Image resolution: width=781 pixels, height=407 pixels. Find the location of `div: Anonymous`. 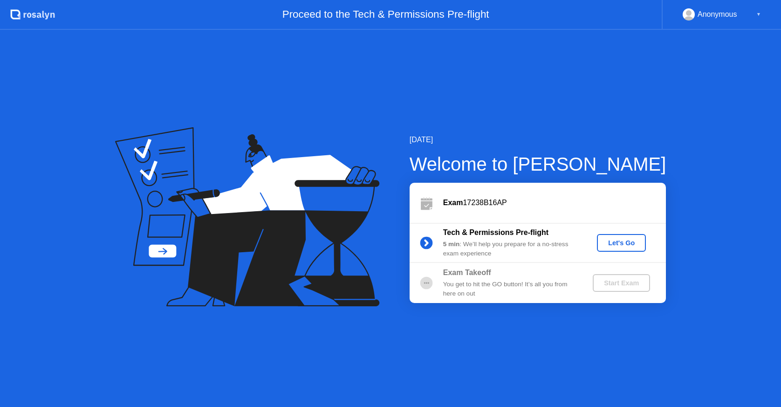

div: Anonymous is located at coordinates (718, 14).